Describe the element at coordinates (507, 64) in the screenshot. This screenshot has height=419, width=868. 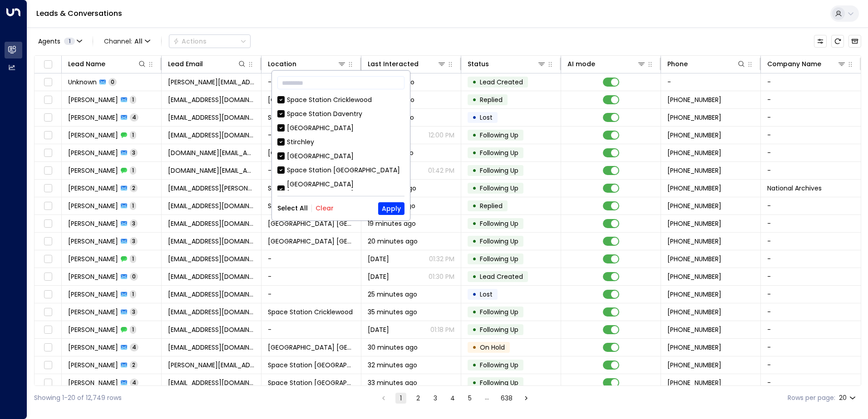
I see `div: Status` at that location.